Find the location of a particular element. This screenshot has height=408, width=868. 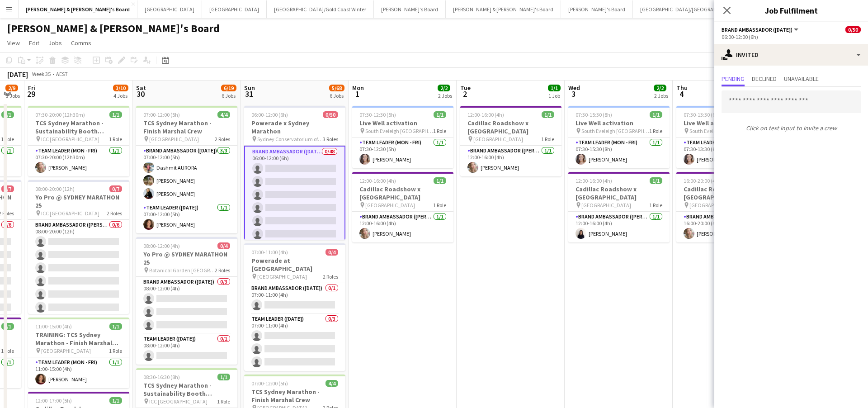

h3: TRAINING: TCS Sydney Marathon - Finish Marshal Crew is located at coordinates (79, 339).